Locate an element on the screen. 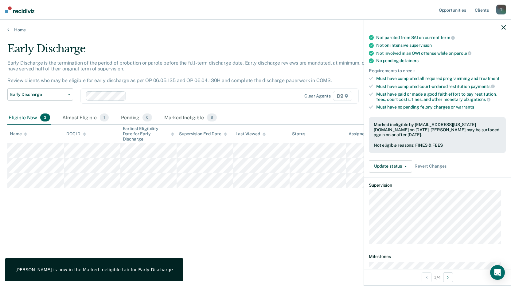 The image size is (511, 286). div: Not paroled from SAI on current is located at coordinates (441, 37).